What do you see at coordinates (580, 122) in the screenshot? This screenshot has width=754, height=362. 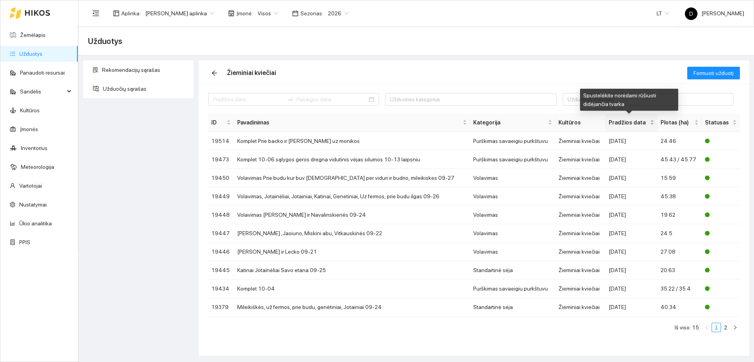 I see `th: Kultūros` at bounding box center [580, 122].